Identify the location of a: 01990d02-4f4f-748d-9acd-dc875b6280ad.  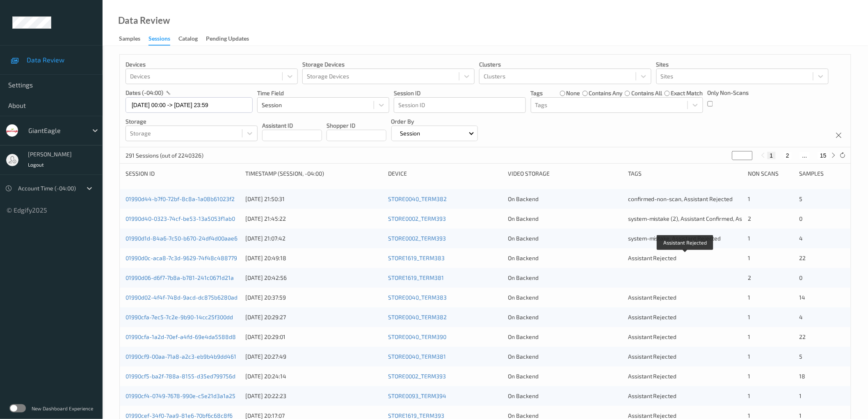
(181, 297).